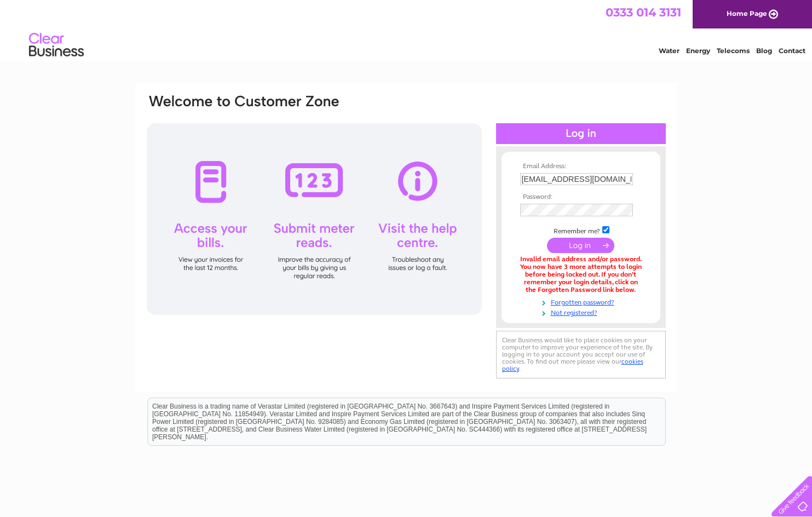 This screenshot has width=812, height=517. What do you see at coordinates (582, 312) in the screenshot?
I see `a: Not registered?` at bounding box center [582, 312].